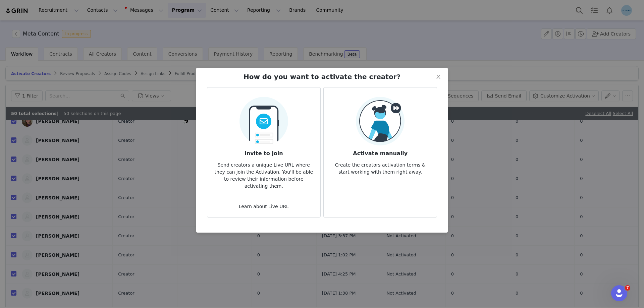  I want to click on a: Learn about Live URL, so click(264, 206).